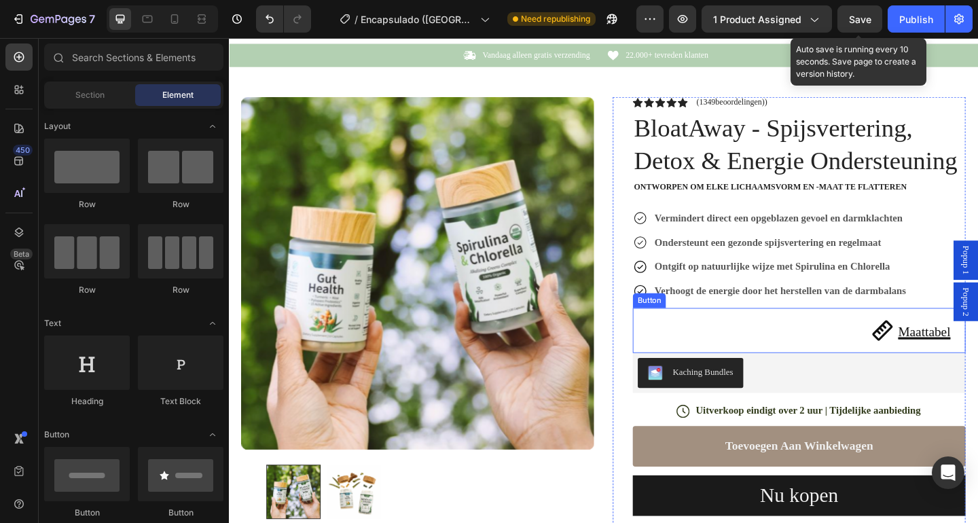  What do you see at coordinates (801, 287) in the screenshot?
I see `span: Popup 2` at bounding box center [801, 287].